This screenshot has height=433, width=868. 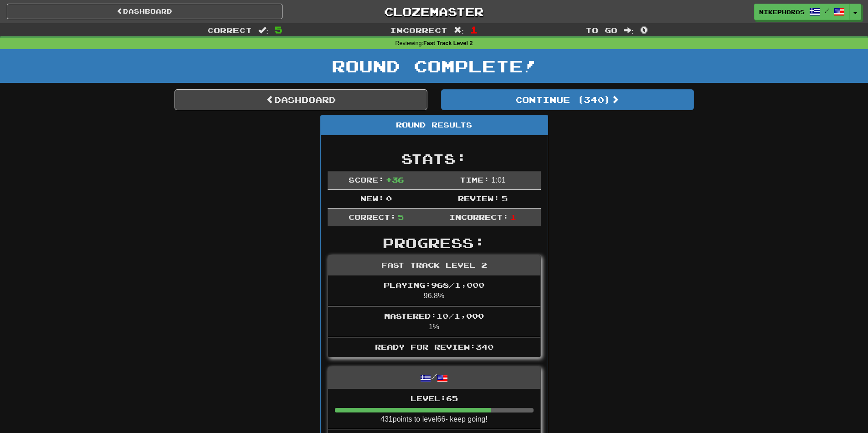 I want to click on span: Correct:, so click(x=372, y=217).